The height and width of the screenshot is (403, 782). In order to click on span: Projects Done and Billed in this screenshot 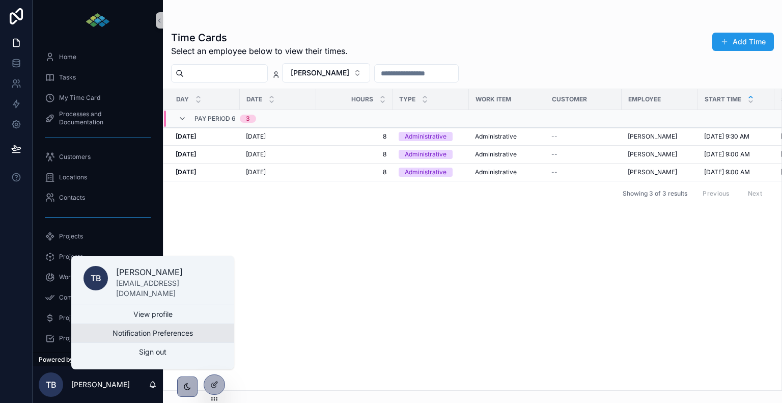, I will do `click(94, 338)`.